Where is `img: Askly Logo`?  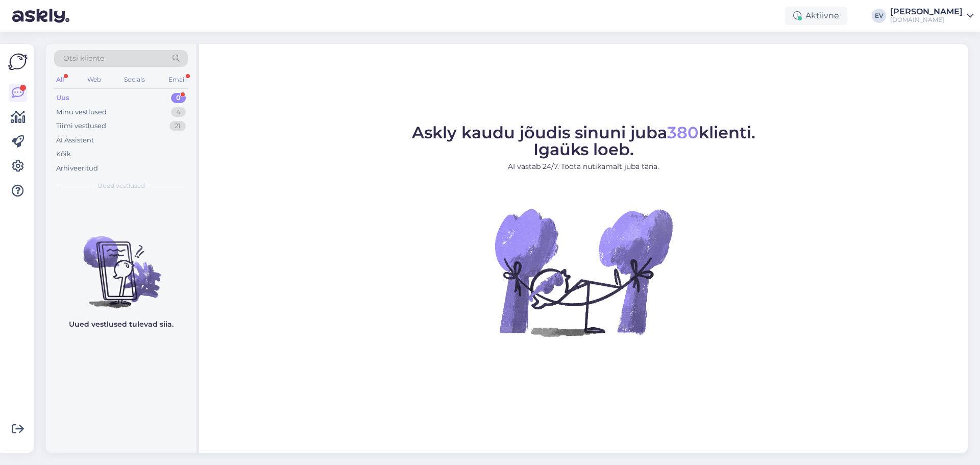
img: Askly Logo is located at coordinates (18, 62).